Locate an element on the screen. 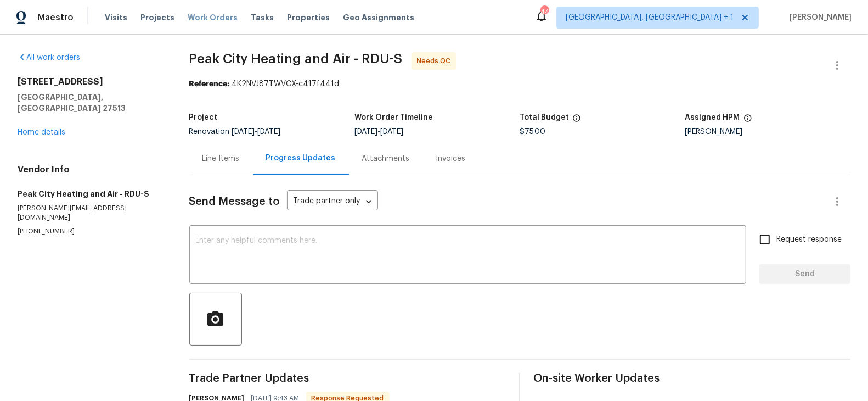 The image size is (868, 401). span: Properties is located at coordinates (308, 18).